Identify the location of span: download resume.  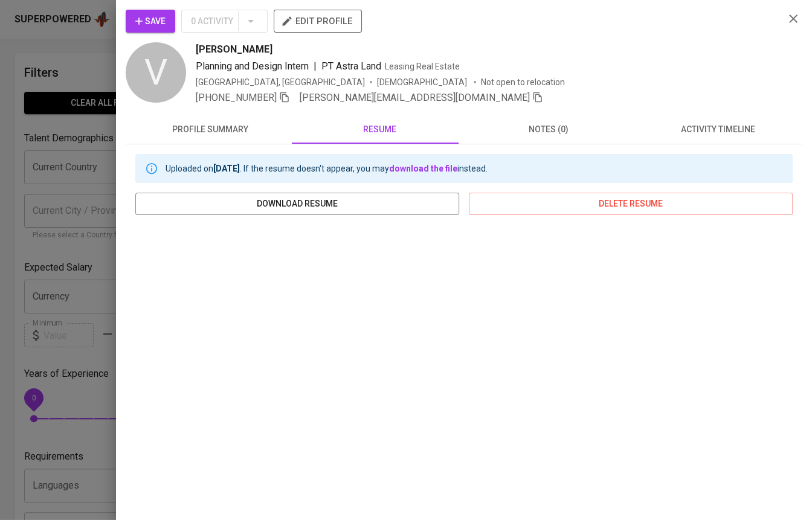
(297, 203).